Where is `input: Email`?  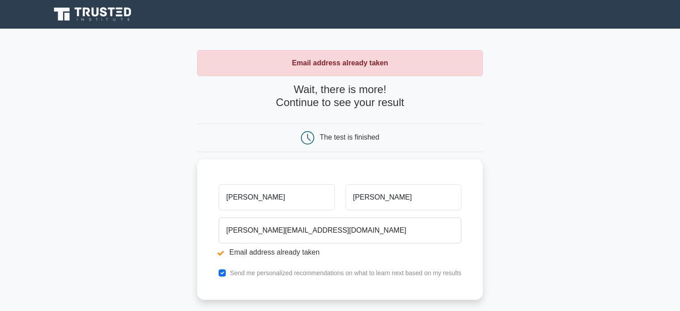
input: Email is located at coordinates (340, 230).